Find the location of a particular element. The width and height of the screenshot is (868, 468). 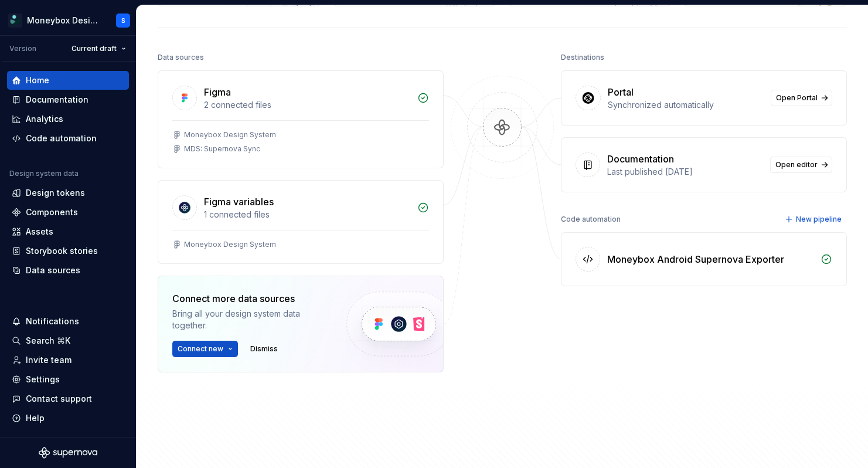

div: Destinations is located at coordinates (583, 57).